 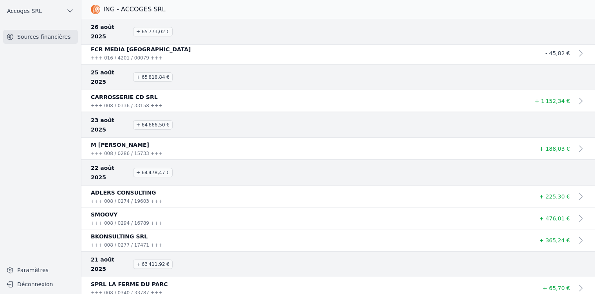 I want to click on span: + 225,30 €, so click(x=554, y=196).